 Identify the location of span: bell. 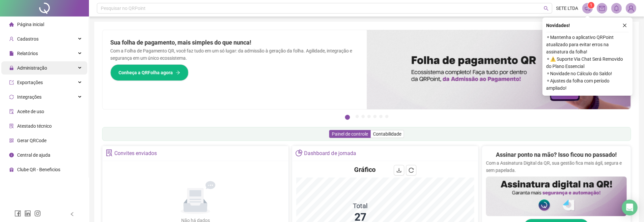
(617, 8).